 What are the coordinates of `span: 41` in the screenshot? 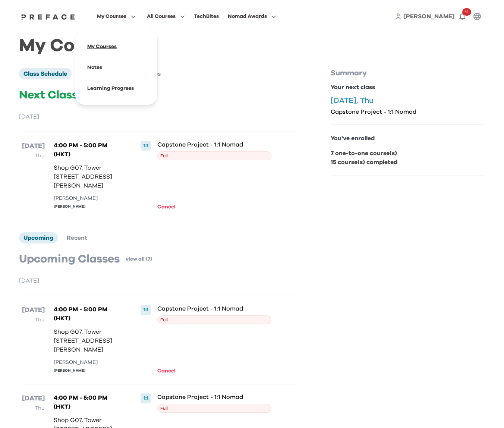 It's located at (467, 12).